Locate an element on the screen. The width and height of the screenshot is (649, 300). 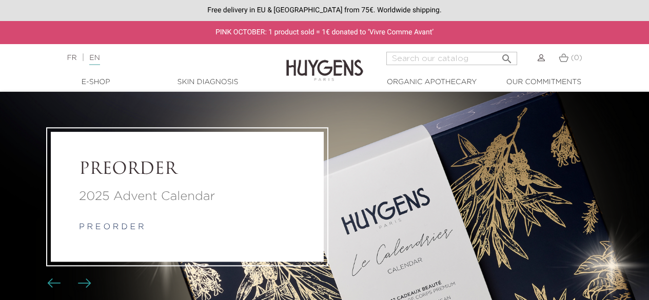
a: EN is located at coordinates (94, 59).